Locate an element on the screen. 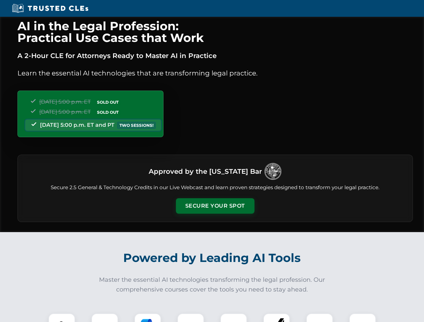  h2: Powered by Leading AI Tools is located at coordinates (212, 258).